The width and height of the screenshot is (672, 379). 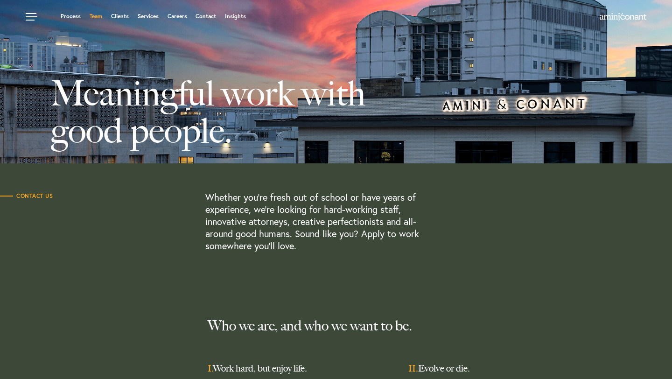 I want to click on a: Home, so click(x=623, y=17).